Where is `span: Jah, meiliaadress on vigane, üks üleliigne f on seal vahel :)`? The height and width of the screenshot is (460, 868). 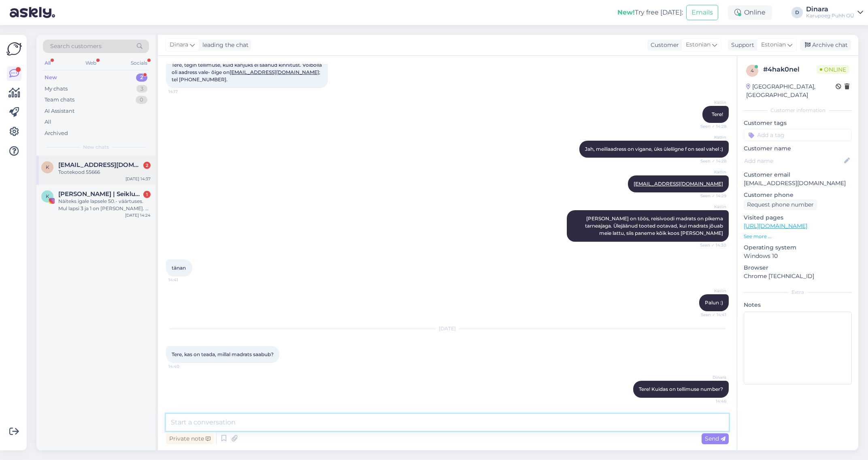 span: Jah, meiliaadress on vigane, üks üleliigne f on seal vahel :) is located at coordinates (654, 148).